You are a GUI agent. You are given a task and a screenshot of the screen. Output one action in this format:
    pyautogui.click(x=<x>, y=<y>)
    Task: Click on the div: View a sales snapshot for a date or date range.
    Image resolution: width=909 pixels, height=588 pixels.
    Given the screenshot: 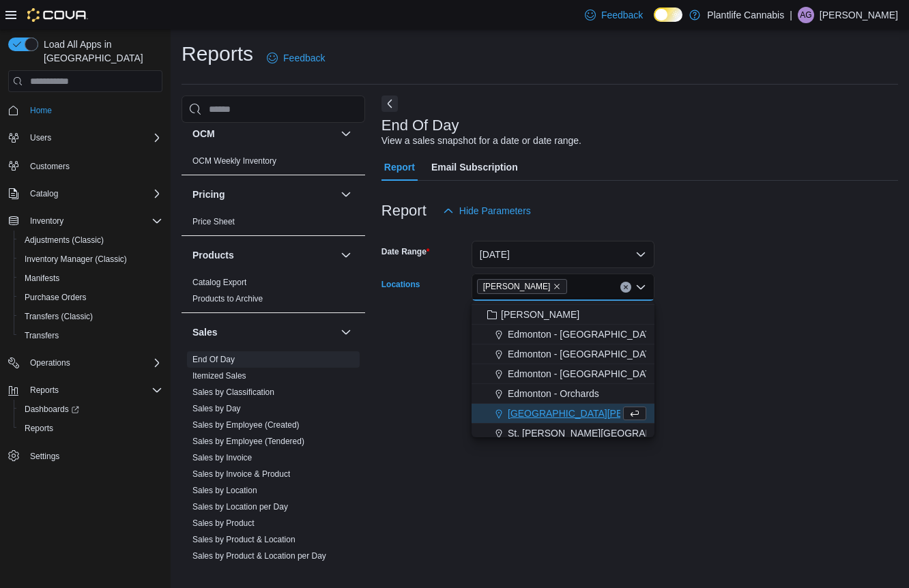 What is the action you would take?
    pyautogui.click(x=482, y=141)
    